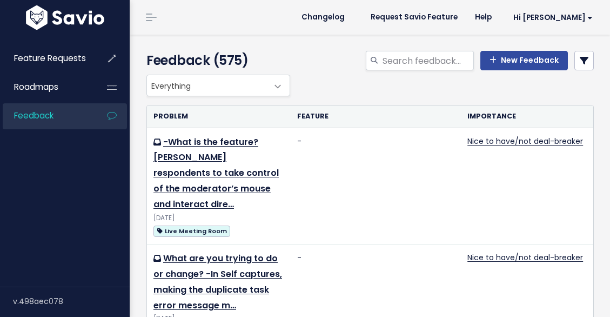 The image size is (610, 317). What do you see at coordinates (50, 58) in the screenshot?
I see `span: Feature Requests` at bounding box center [50, 58].